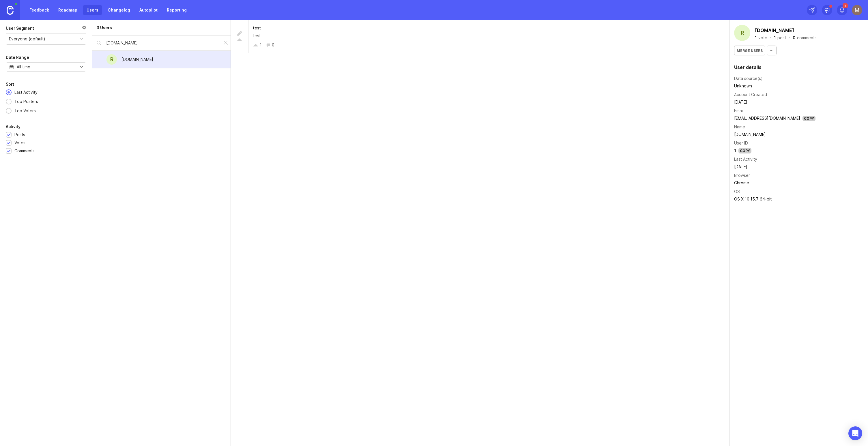  I want to click on a: Feedback, so click(39, 10).